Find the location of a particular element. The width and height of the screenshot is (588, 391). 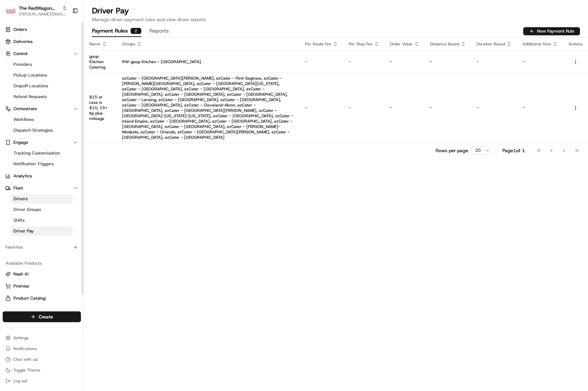

span: Deliveries is located at coordinates (23, 42).